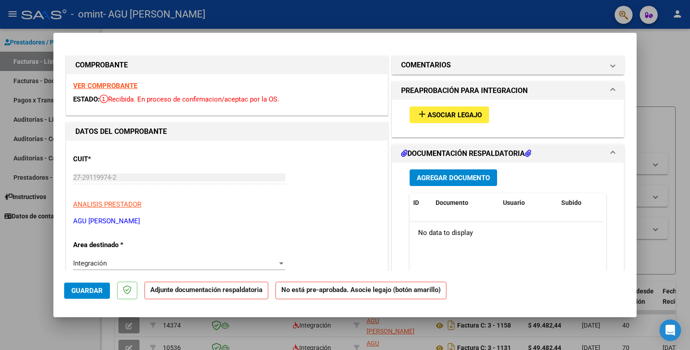 Image resolution: width=690 pixels, height=350 pixels. What do you see at coordinates (105, 86) in the screenshot?
I see `a: VER COMPROBANTE` at bounding box center [105, 86].